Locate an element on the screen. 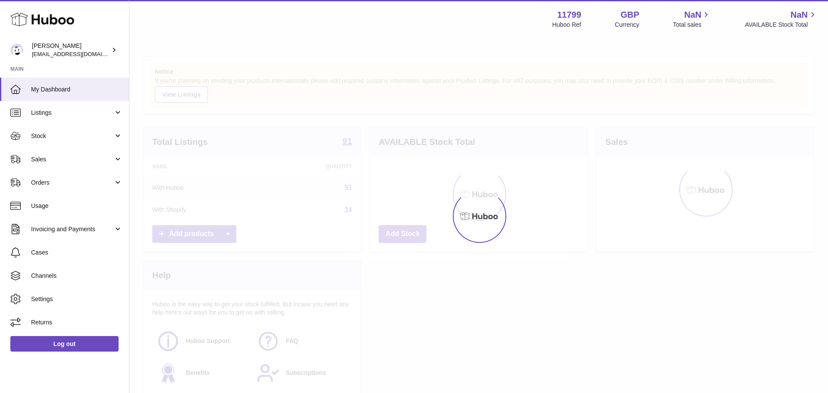  span: Returns is located at coordinates (77, 322).